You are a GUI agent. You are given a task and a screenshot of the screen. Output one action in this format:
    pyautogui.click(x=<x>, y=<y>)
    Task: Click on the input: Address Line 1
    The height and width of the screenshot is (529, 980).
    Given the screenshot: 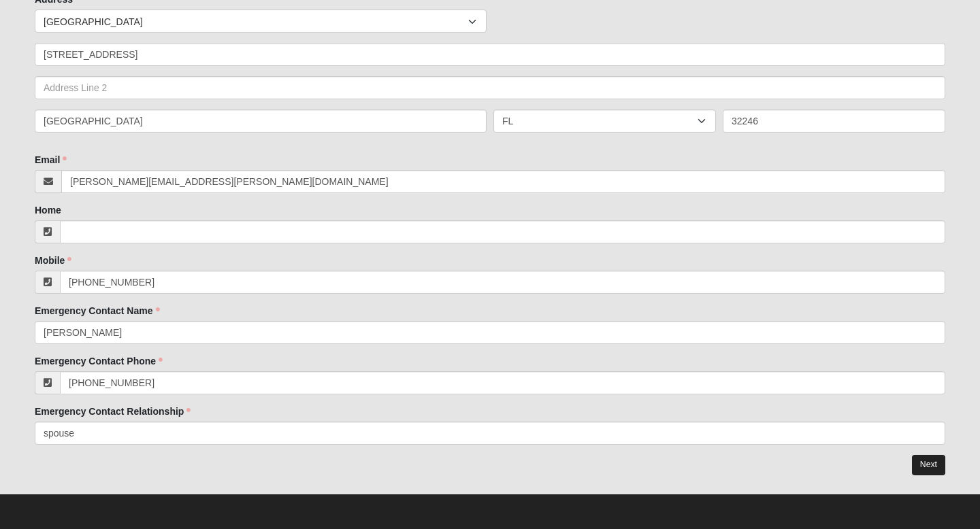 What is the action you would take?
    pyautogui.click(x=490, y=54)
    